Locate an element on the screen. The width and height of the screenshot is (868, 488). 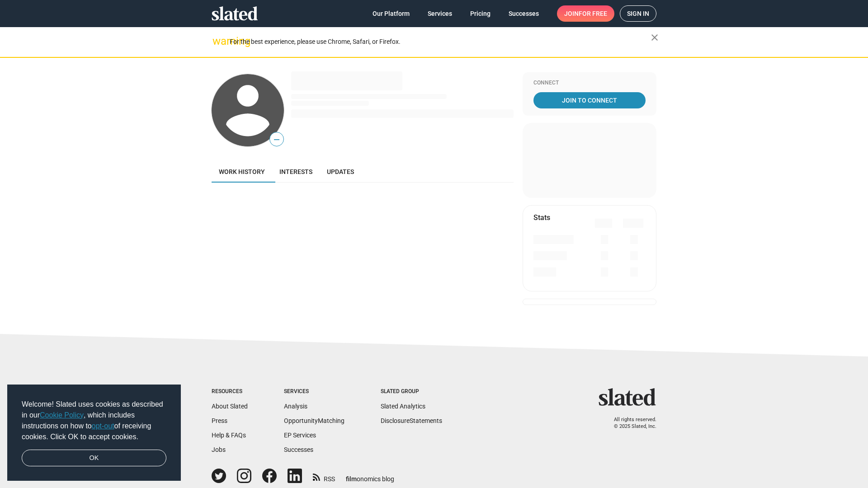
span: Sign in is located at coordinates (638, 14).